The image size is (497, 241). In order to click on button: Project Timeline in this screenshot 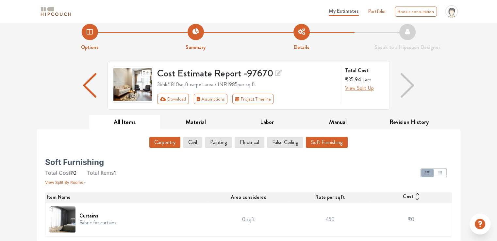, I will do `click(253, 99)`.